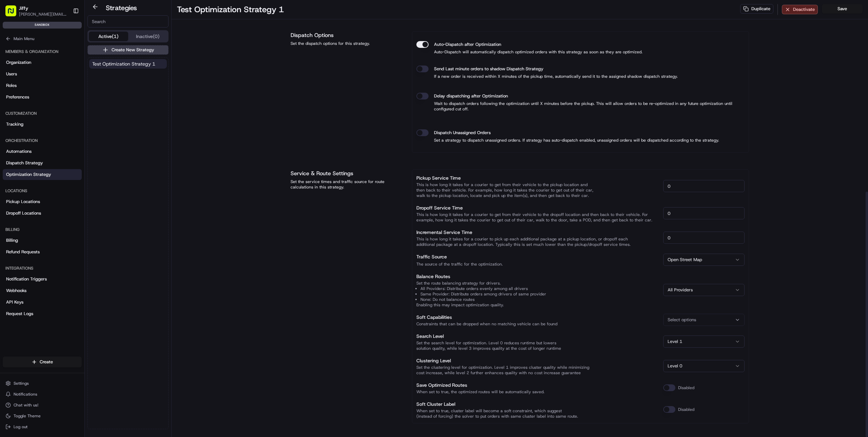  Describe the element at coordinates (128, 50) in the screenshot. I see `button: Create New Strategy` at that location.